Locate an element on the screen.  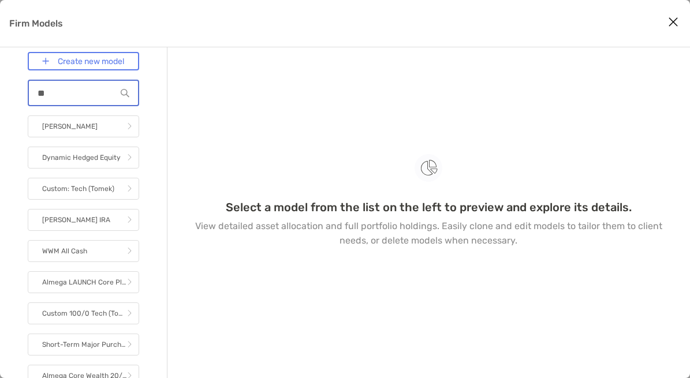
p: Firm Models is located at coordinates (36, 23).